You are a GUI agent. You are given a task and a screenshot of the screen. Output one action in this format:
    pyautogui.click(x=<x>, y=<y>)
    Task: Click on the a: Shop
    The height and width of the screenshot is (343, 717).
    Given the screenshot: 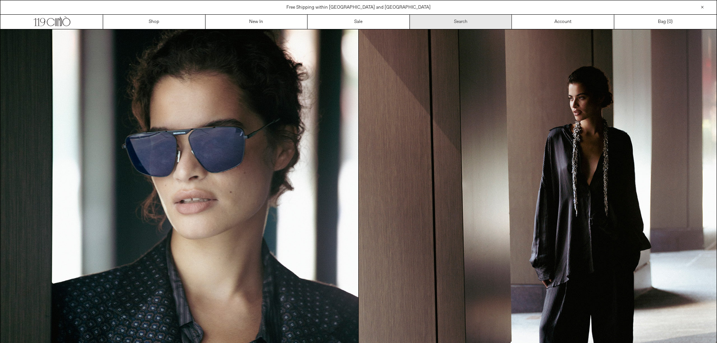 What is the action you would take?
    pyautogui.click(x=154, y=22)
    